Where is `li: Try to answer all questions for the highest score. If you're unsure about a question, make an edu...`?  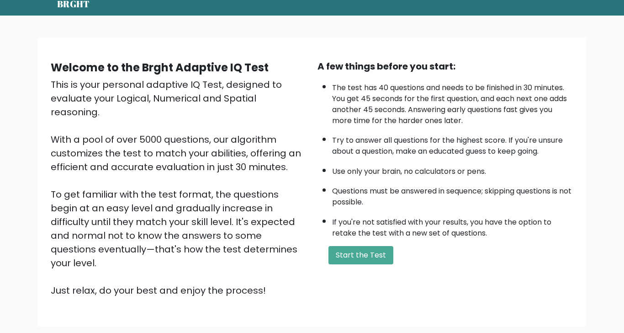
li: Try to answer all questions for the highest score. If you're unsure about a question, make an edu... is located at coordinates (453, 143).